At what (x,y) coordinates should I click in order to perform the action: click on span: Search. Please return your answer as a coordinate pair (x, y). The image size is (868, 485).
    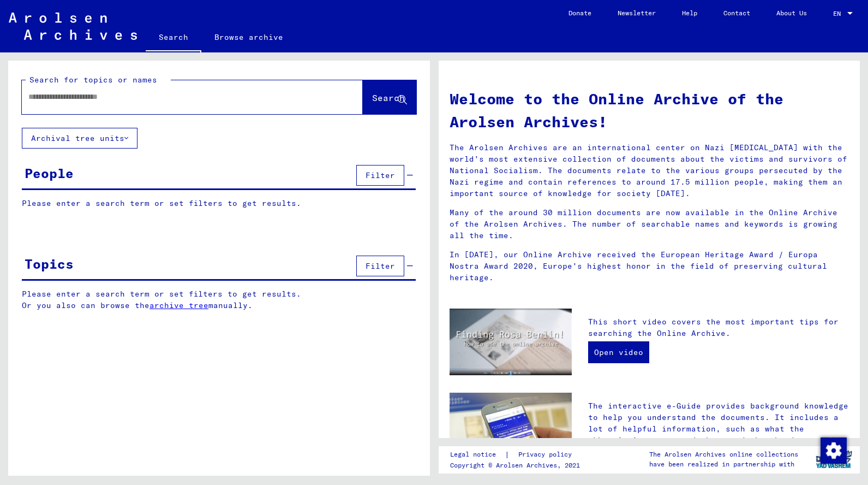
    Looking at the image, I should click on (389, 98).